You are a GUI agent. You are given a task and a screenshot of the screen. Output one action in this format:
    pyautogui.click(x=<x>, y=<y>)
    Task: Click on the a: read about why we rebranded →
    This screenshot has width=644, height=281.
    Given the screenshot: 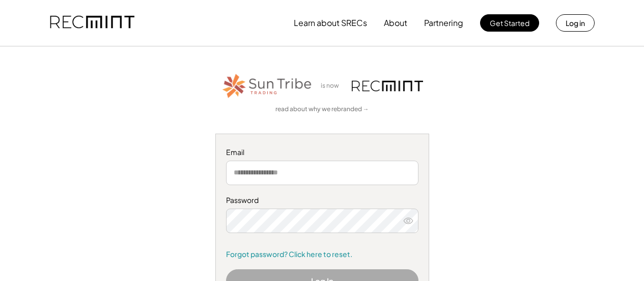 What is the action you would take?
    pyautogui.click(x=323, y=109)
    